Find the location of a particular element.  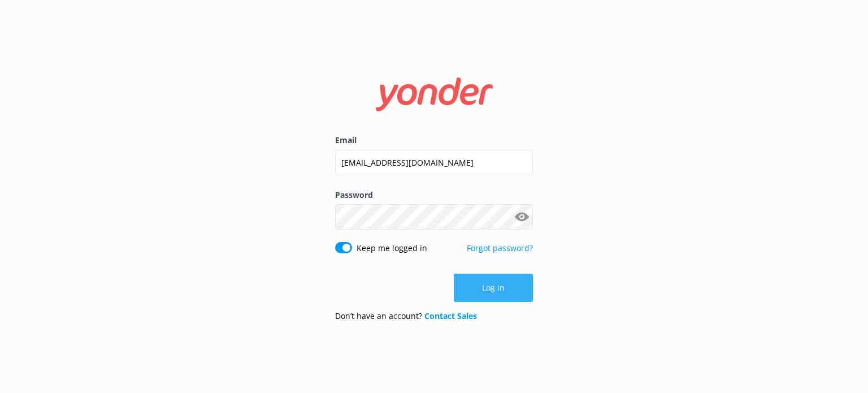

label: Email is located at coordinates (434, 140).